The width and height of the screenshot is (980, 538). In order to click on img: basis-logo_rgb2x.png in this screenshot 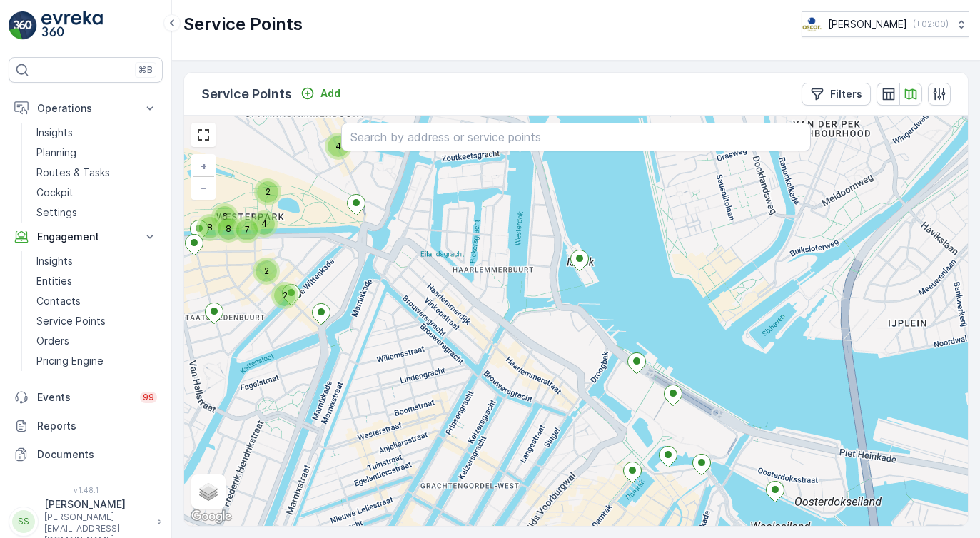, I will do `click(812, 24)`.